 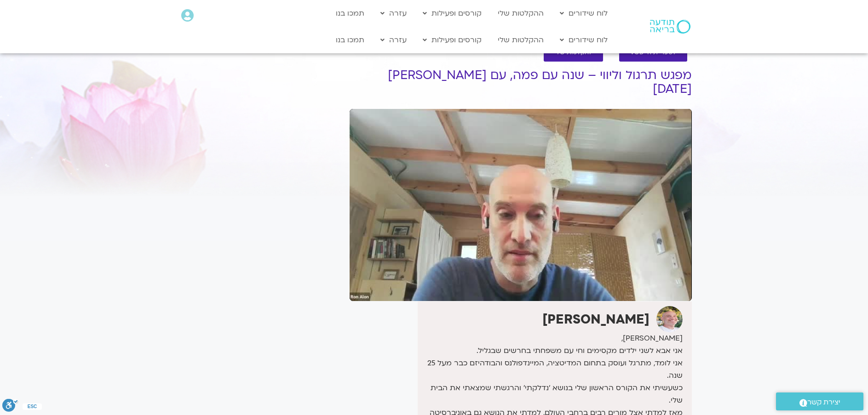 I want to click on div: אני לומד, מתרגל ועוסק בתחום המדיטציה, המיינדפולנס והבודהיזם כבר מעל 25 שנה., so click(x=551, y=369).